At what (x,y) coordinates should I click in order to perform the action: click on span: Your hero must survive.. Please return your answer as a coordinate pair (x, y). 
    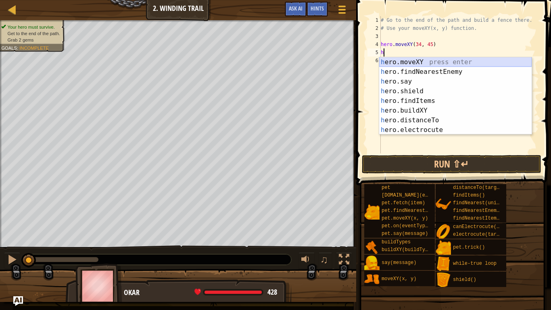
    Looking at the image, I should click on (31, 27).